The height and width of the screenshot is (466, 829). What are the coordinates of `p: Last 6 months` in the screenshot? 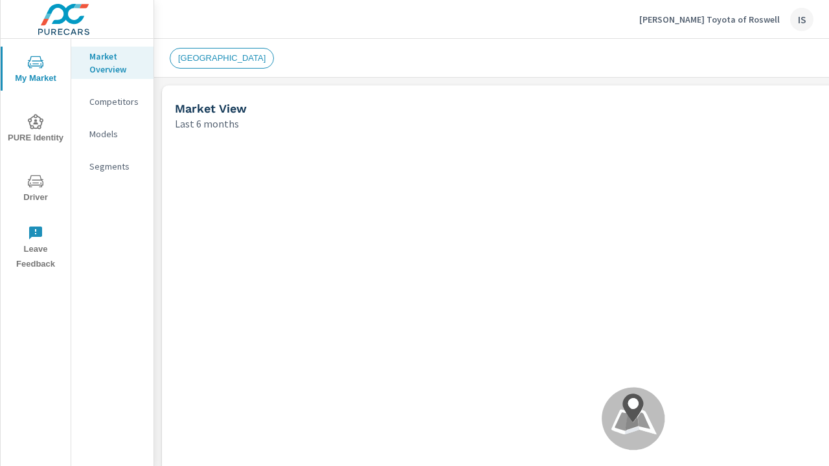 It's located at (206, 124).